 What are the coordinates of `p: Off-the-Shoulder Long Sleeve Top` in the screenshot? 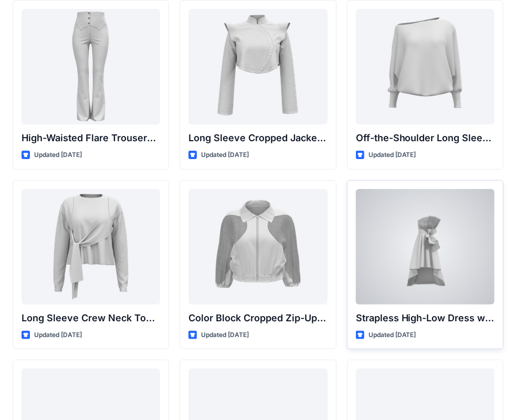 It's located at (425, 138).